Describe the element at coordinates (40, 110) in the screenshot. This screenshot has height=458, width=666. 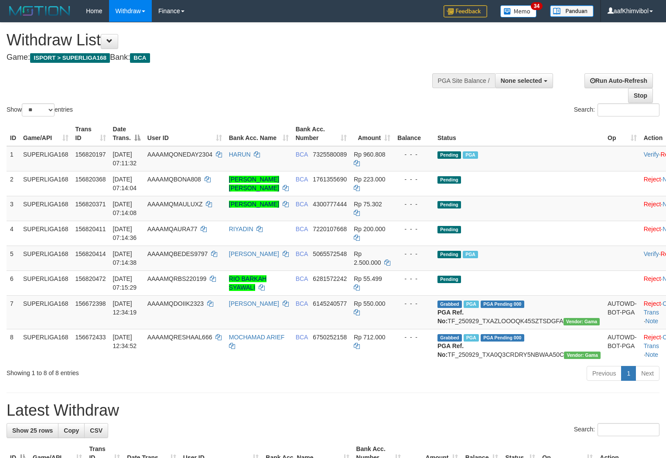
I see `label: Show entries` at that location.